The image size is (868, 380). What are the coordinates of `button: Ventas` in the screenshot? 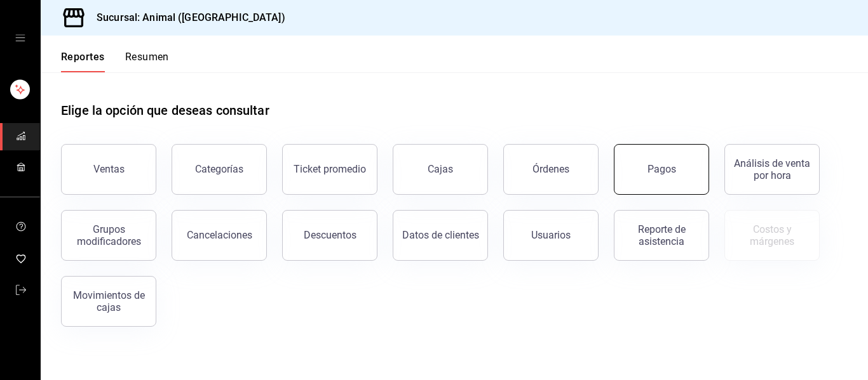 It's located at (108, 169).